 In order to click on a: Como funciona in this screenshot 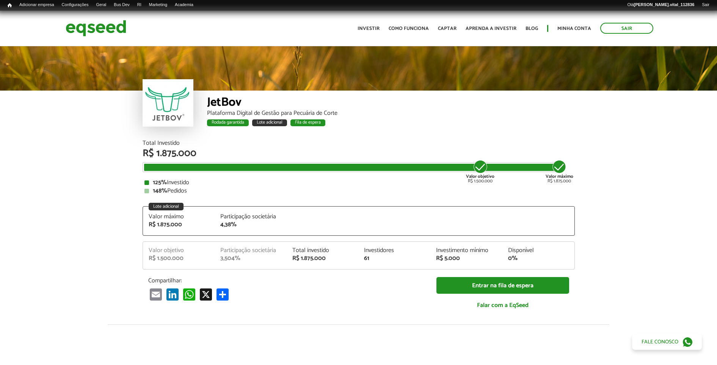, I will do `click(409, 28)`.